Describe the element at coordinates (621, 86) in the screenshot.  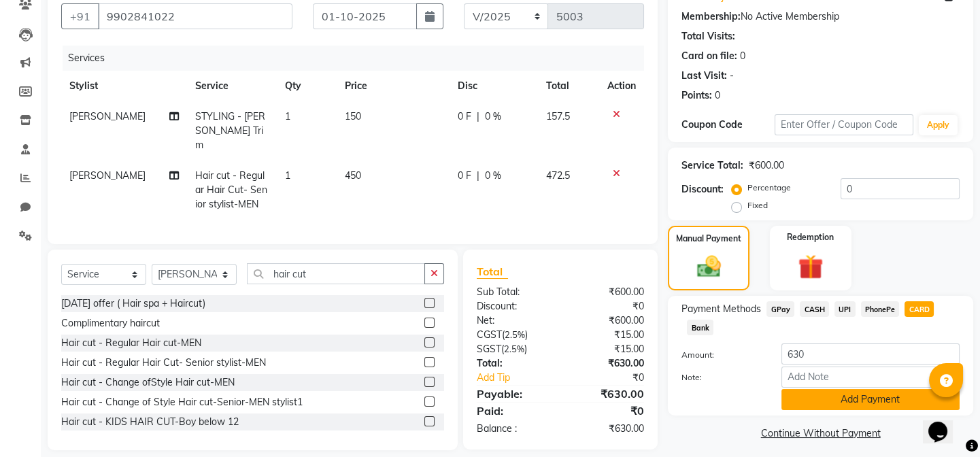
I see `th: Action` at that location.